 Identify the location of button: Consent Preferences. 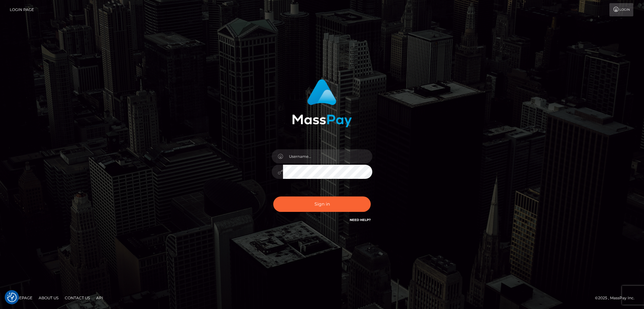
(12, 297).